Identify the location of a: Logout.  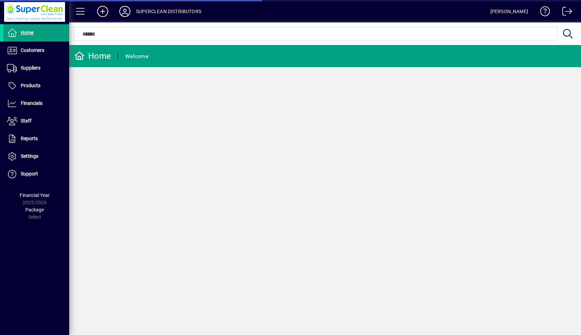
(565, 12).